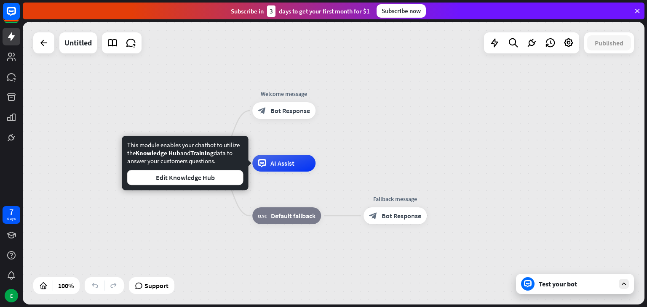 This screenshot has width=647, height=307. Describe the element at coordinates (158, 153) in the screenshot. I see `span: Knowledge Hub` at that location.